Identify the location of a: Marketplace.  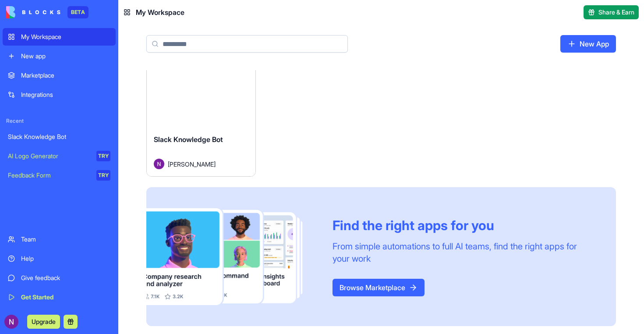
(59, 75).